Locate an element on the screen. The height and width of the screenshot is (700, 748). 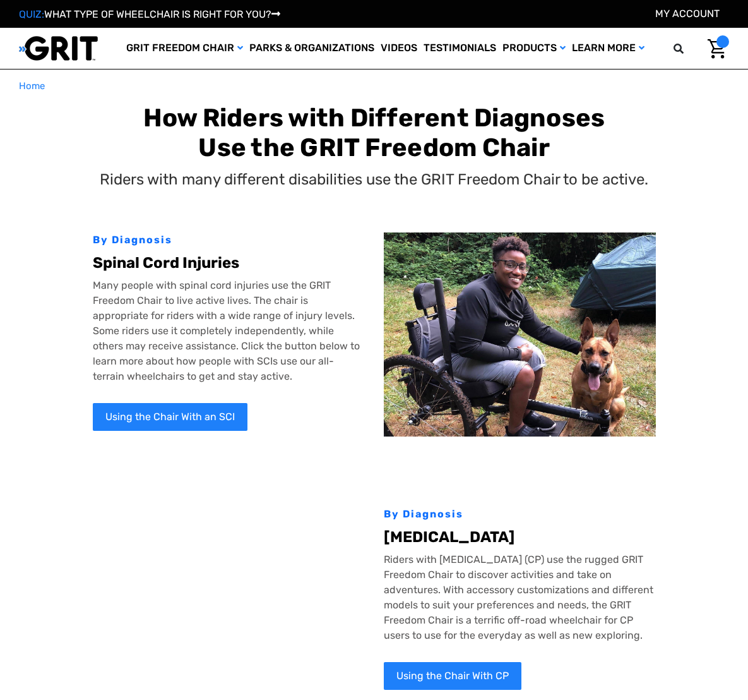
a: Parks & Organizations is located at coordinates (312, 48).